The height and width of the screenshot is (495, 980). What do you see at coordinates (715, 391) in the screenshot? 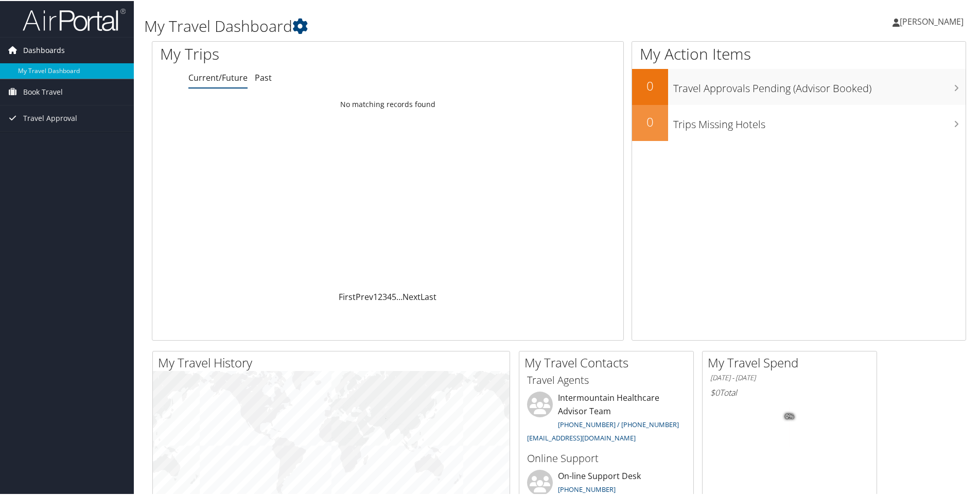
I see `span: $0` at bounding box center [715, 391].